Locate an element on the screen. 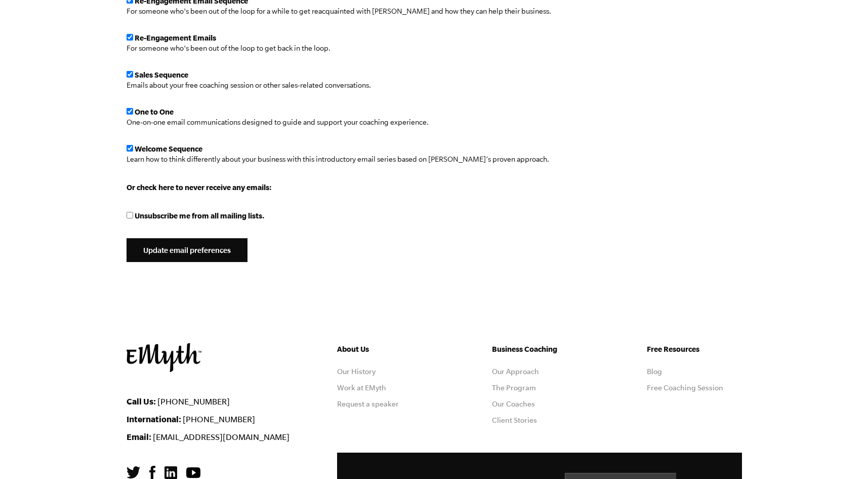 The image size is (868, 479). a: Our Coaches is located at coordinates (514, 404).